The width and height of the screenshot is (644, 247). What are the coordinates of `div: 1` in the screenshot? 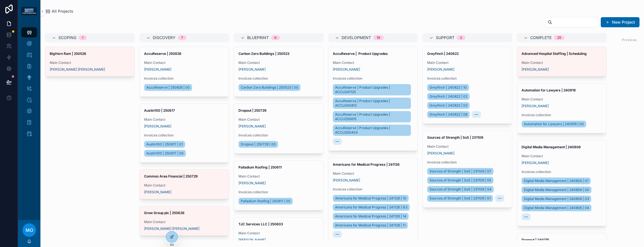 It's located at (83, 38).